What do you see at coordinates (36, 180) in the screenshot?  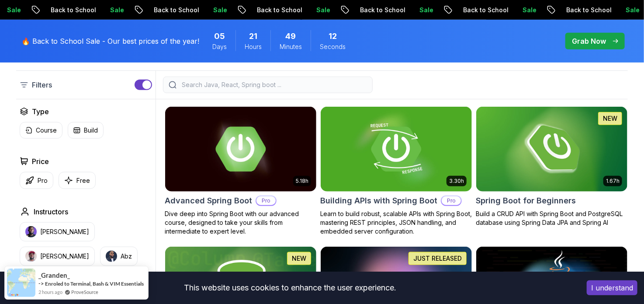 I see `button: Pro` at bounding box center [36, 180].